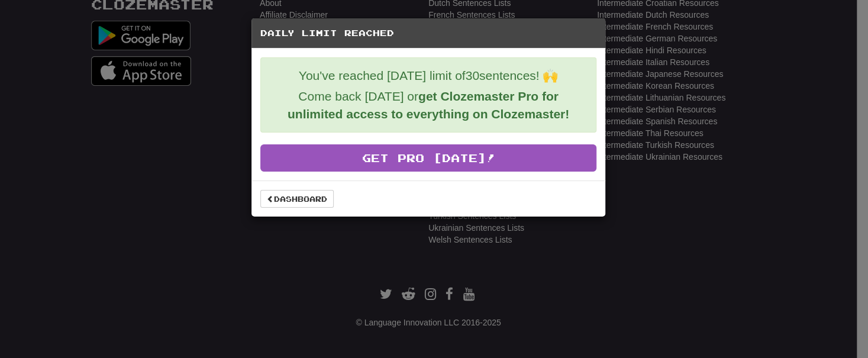 This screenshot has height=358, width=868. I want to click on strong: get Clozemaster Pro for unlimited access to everything on Clozemaster!, so click(428, 105).